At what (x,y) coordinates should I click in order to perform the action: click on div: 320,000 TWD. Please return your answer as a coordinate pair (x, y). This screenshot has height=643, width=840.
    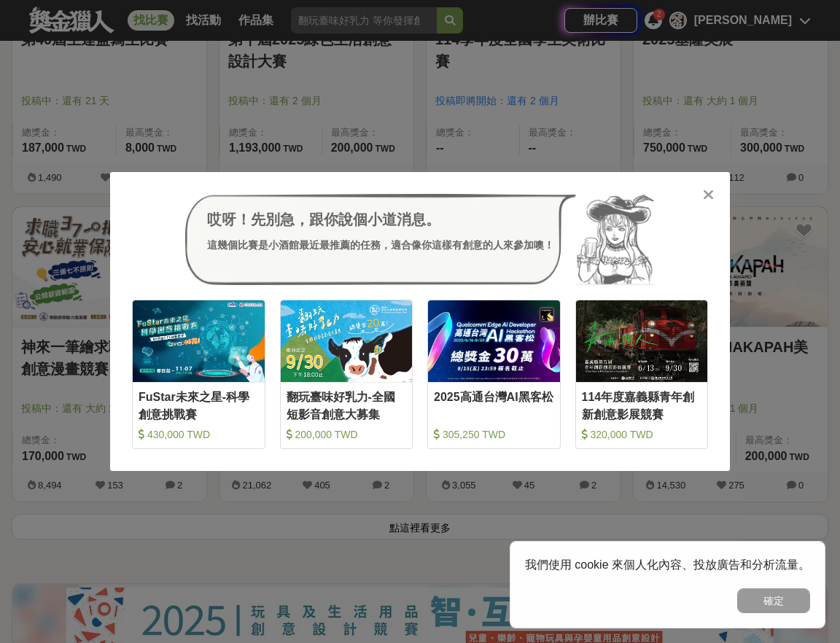
    Looking at the image, I should click on (642, 434).